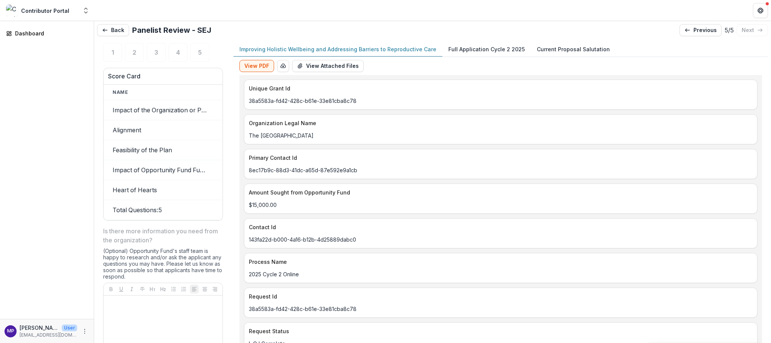 This screenshot has height=343, width=771. I want to click on p: 5 / 5, so click(729, 30).